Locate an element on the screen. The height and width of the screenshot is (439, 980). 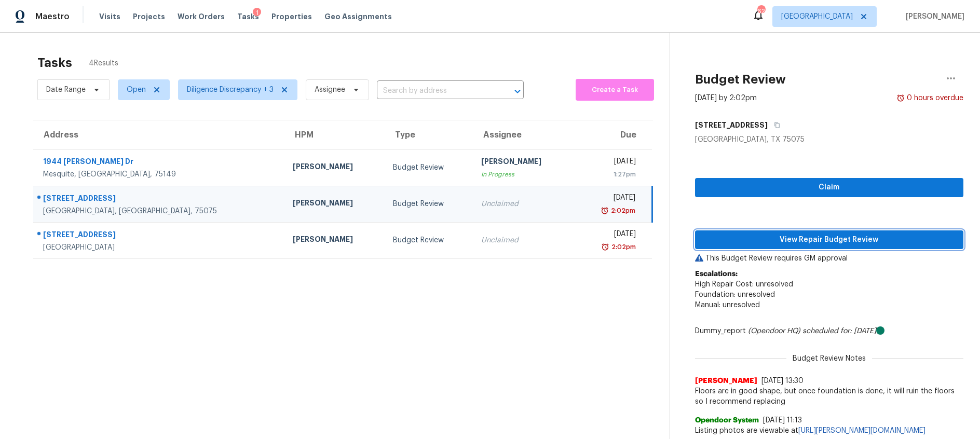
div: 0 hours overdue is located at coordinates (934, 98).